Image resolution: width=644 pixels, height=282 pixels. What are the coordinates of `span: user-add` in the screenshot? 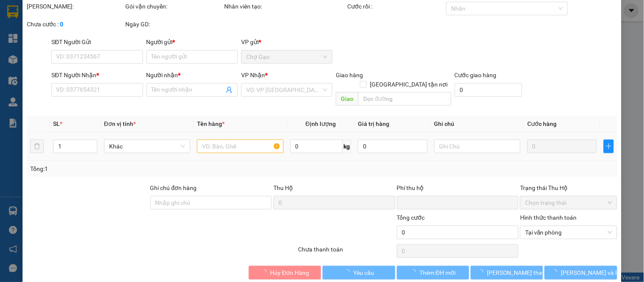 It's located at (229, 90).